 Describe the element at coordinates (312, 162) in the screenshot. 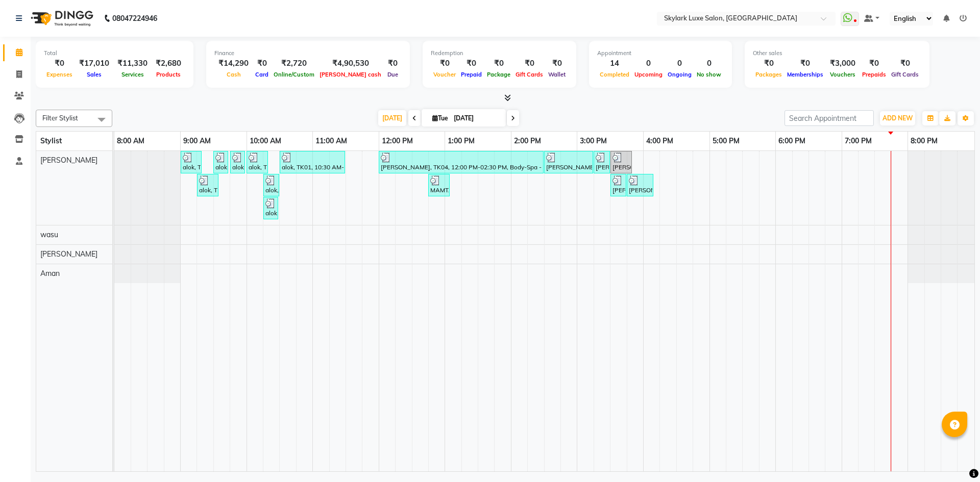

I see `div: alok, TK01, 10:30 AM-11:30 AM, Facial - kanpeki express` at that location.